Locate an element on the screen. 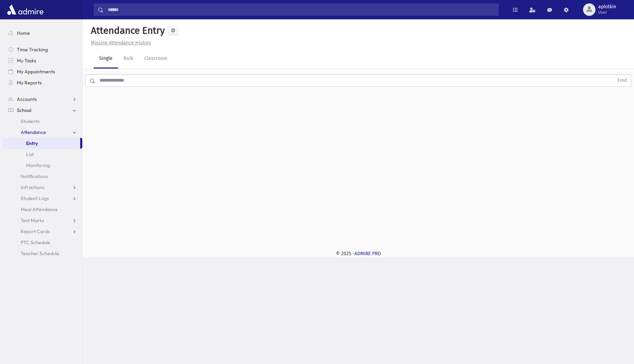 This screenshot has height=364, width=634. a: Teacher Schedule is located at coordinates (42, 253).